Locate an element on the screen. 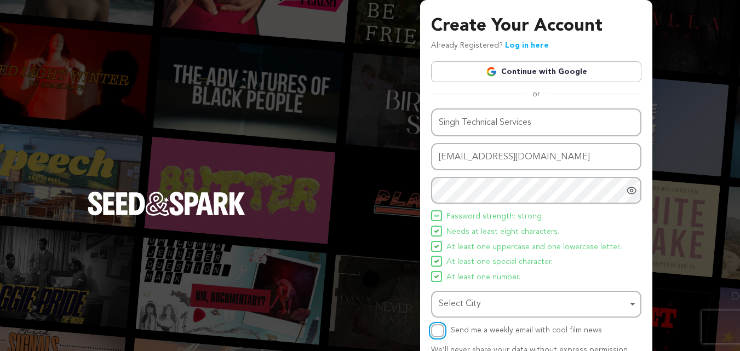  p: Already Registered? is located at coordinates (490, 46).